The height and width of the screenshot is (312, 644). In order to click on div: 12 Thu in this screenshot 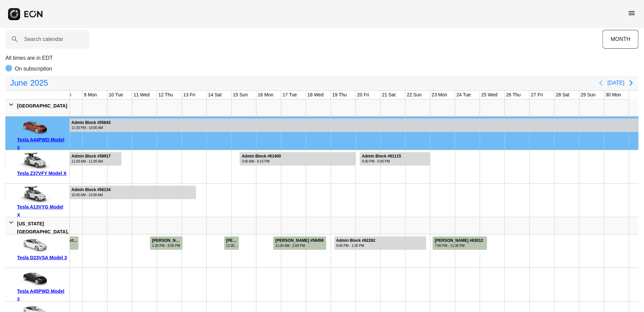, I will do `click(166, 95)`.